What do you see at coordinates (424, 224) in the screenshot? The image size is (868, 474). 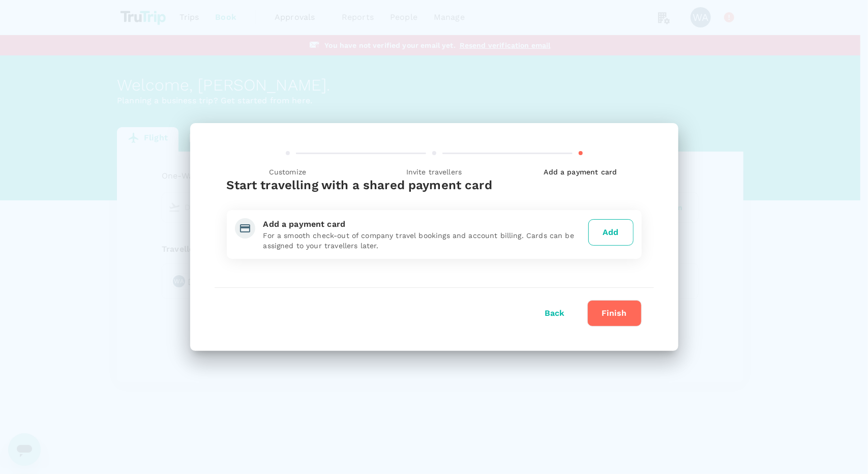 I see `div: Add a payment card` at bounding box center [424, 224].